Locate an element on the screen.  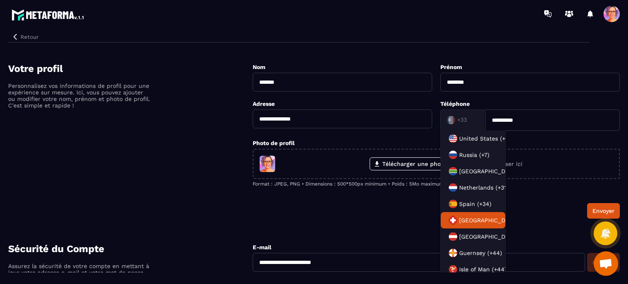
span: Guernsey (+44) is located at coordinates (480, 253).